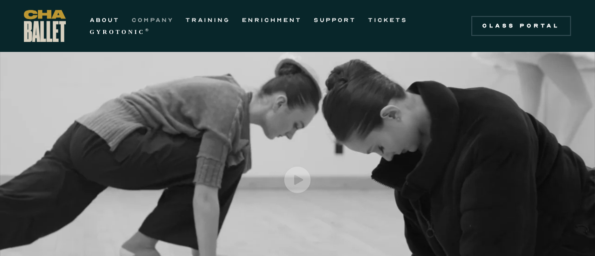  What do you see at coordinates (521, 26) in the screenshot?
I see `a: Class Portal` at bounding box center [521, 26].